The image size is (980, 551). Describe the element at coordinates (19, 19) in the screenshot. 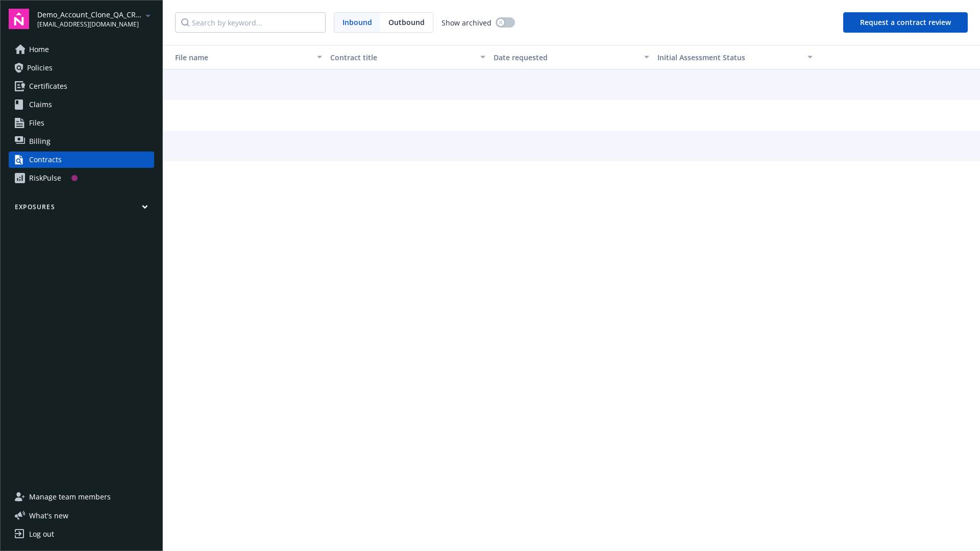

I see `img: navigator-logo.svg` at that location.